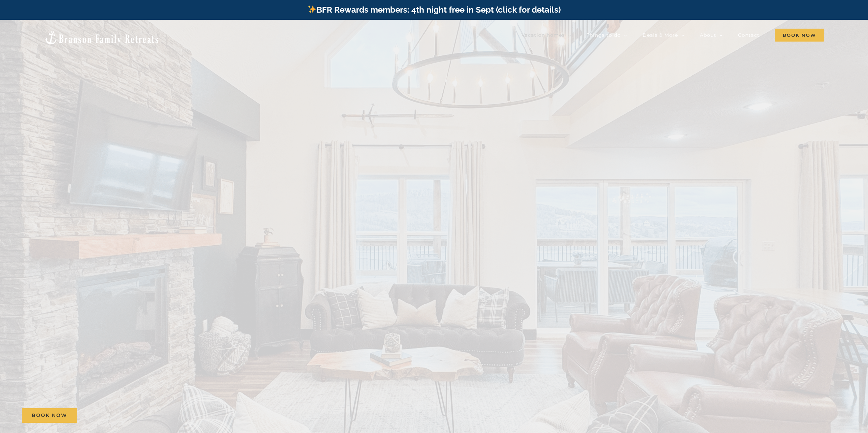 This screenshot has width=868, height=433. I want to click on a: Book Now, so click(49, 415).